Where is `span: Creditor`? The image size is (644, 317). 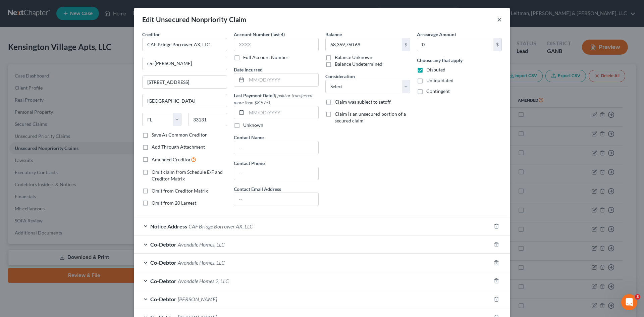
span: Creditor is located at coordinates (151, 34).